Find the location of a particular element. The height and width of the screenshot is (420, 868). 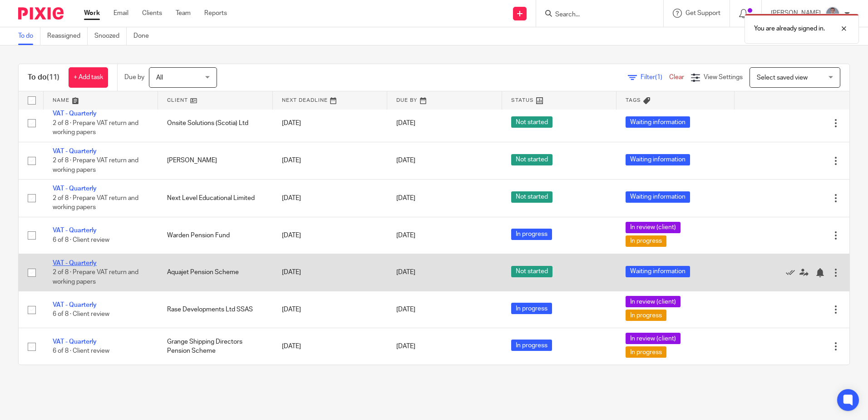

a: To do is located at coordinates (29, 36).